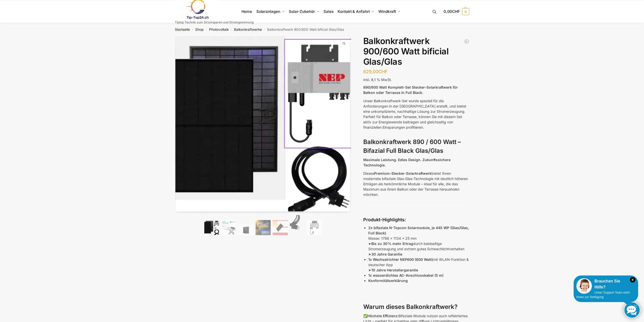 This screenshot has width=644, height=322. Describe the element at coordinates (378, 80) in the screenshot. I see `span: inkl. 8,1 % MwSt.` at that location.